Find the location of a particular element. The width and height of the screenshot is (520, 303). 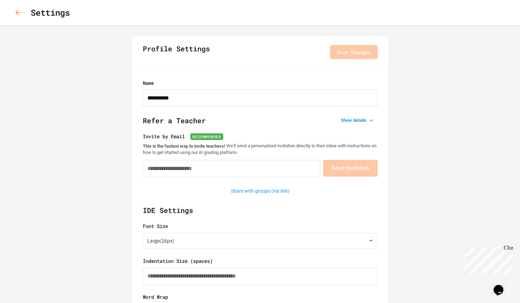

h2: Profile Settings is located at coordinates (176, 52).